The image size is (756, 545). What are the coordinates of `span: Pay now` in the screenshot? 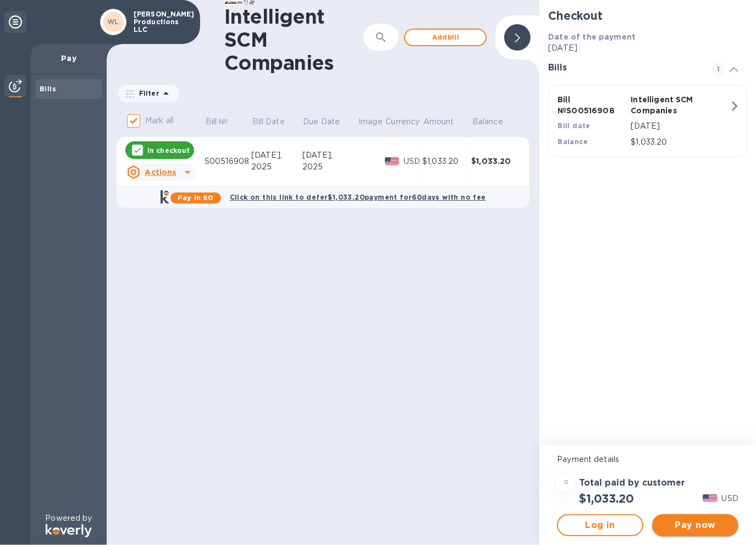 It's located at (695, 526).